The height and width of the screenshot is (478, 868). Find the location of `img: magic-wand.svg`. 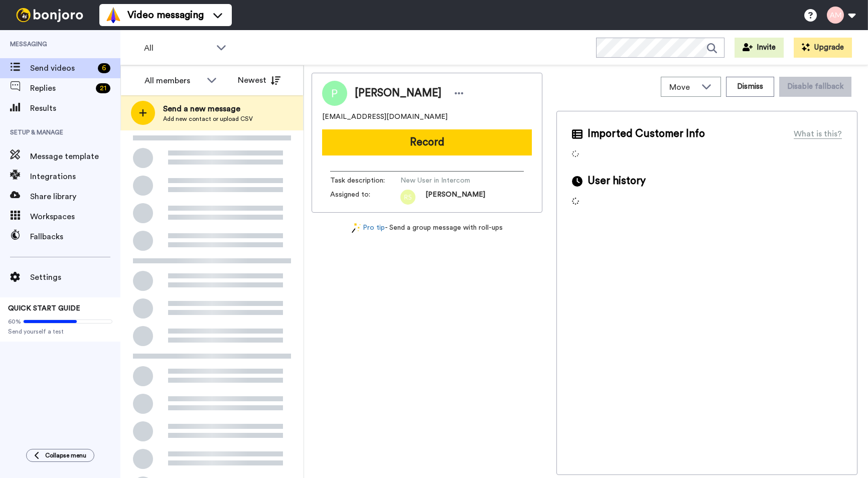

img: magic-wand.svg is located at coordinates (356, 228).